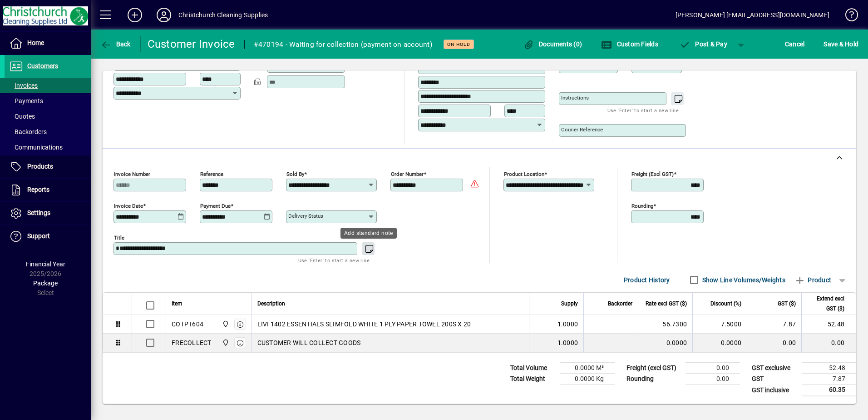 The width and height of the screenshot is (868, 420). Describe the element at coordinates (703, 44) in the screenshot. I see `span: ost & Pay` at that location.